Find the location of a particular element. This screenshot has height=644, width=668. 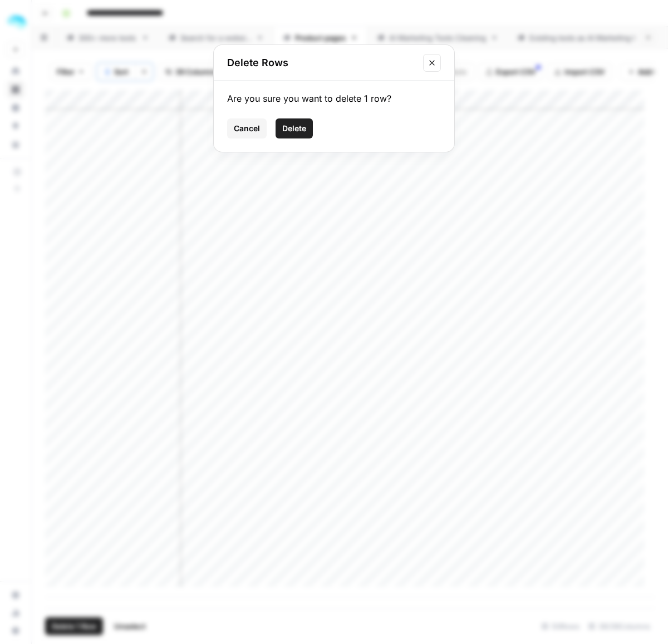

div: Are you sure you want to delete 1 row? is located at coordinates (334, 98).